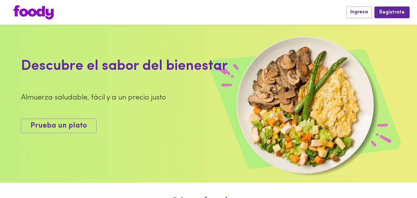 This screenshot has width=417, height=198. What do you see at coordinates (59, 126) in the screenshot?
I see `button: Prueba un plato` at bounding box center [59, 126].